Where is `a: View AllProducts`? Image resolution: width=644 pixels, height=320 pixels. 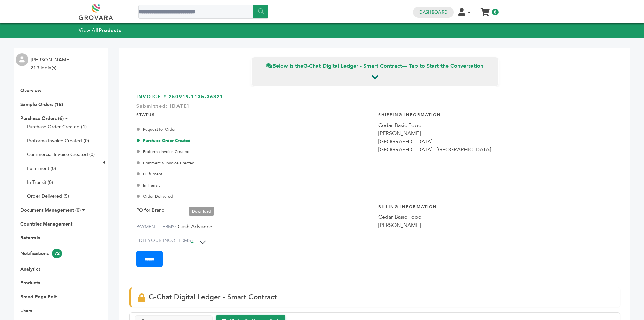
a: View AllProducts is located at coordinates (100, 31).